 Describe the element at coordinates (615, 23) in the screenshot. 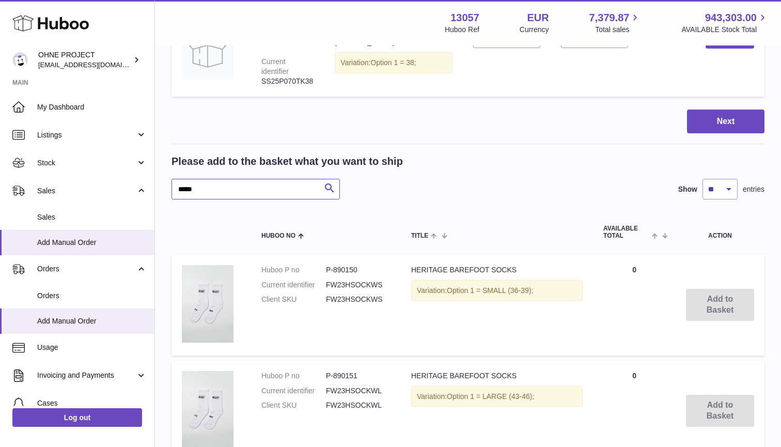

I see `a: 7,379.87 Total sales` at that location.